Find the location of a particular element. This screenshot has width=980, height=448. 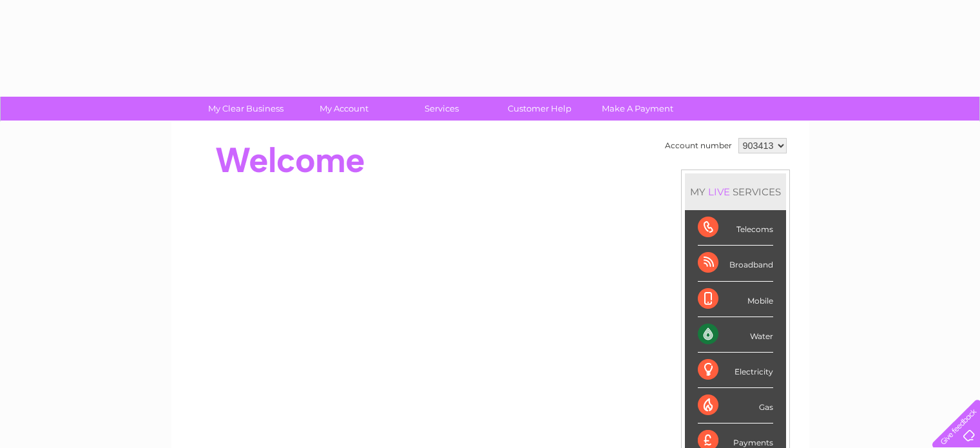

div: Mobile is located at coordinates (735, 299).